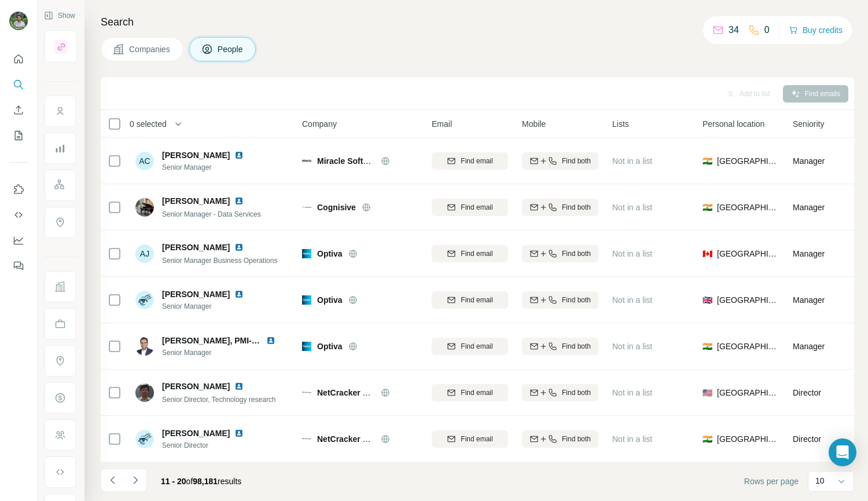 Image resolution: width=868 pixels, height=501 pixels. I want to click on span: Mobile, so click(534, 124).